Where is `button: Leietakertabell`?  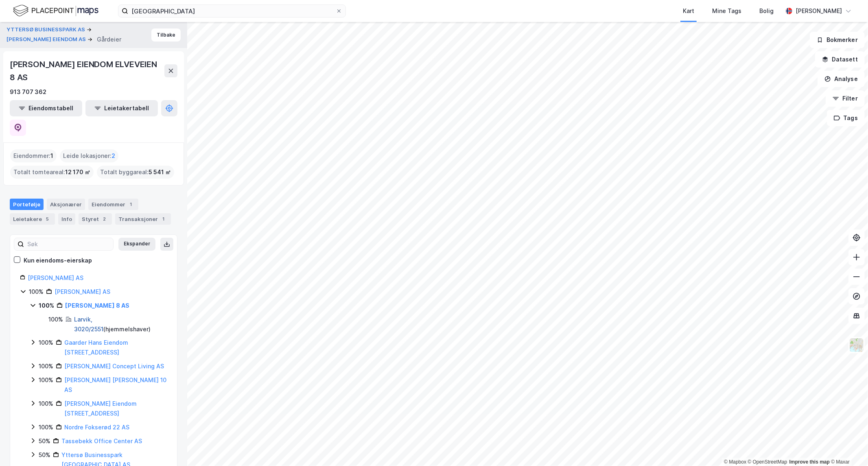 button: Leietakertabell is located at coordinates (122, 108).